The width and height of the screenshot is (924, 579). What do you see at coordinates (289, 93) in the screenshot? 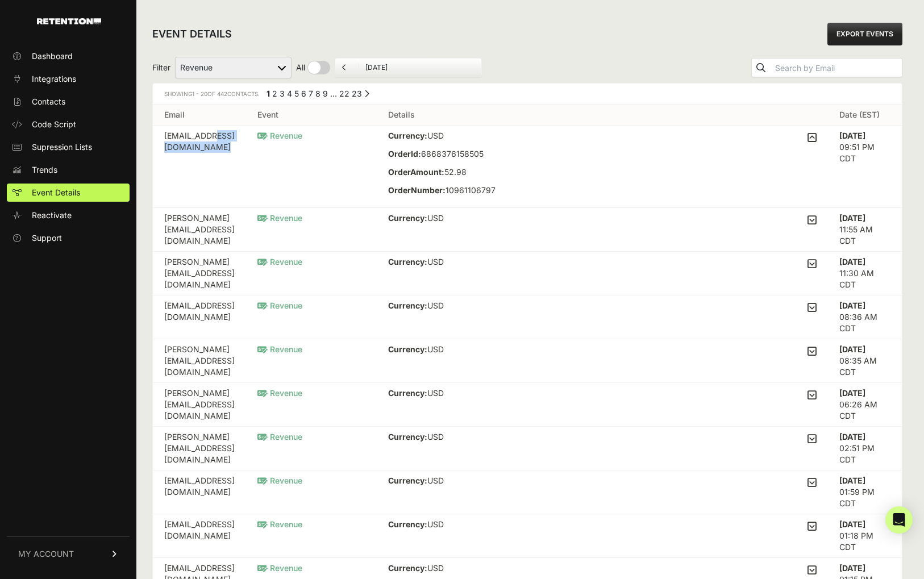
I see `a: Page 4` at bounding box center [289, 93].